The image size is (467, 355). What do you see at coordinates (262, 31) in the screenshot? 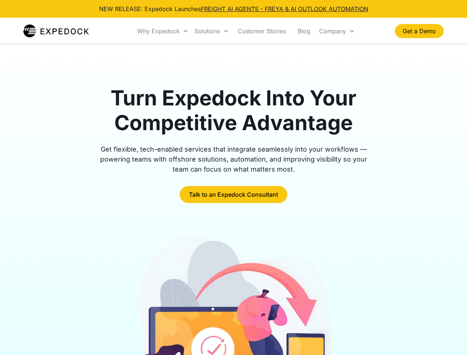
I see `a: Customer Stories` at bounding box center [262, 31].